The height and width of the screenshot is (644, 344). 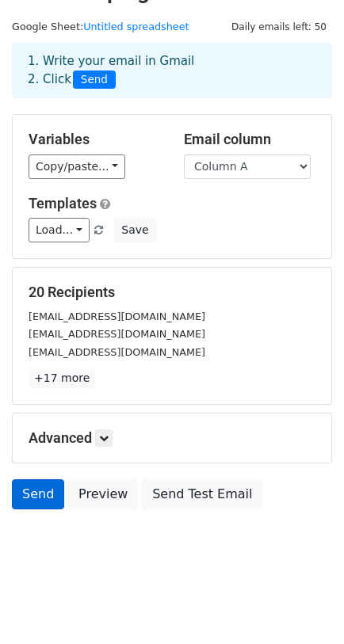 I want to click on button: Save, so click(x=135, y=230).